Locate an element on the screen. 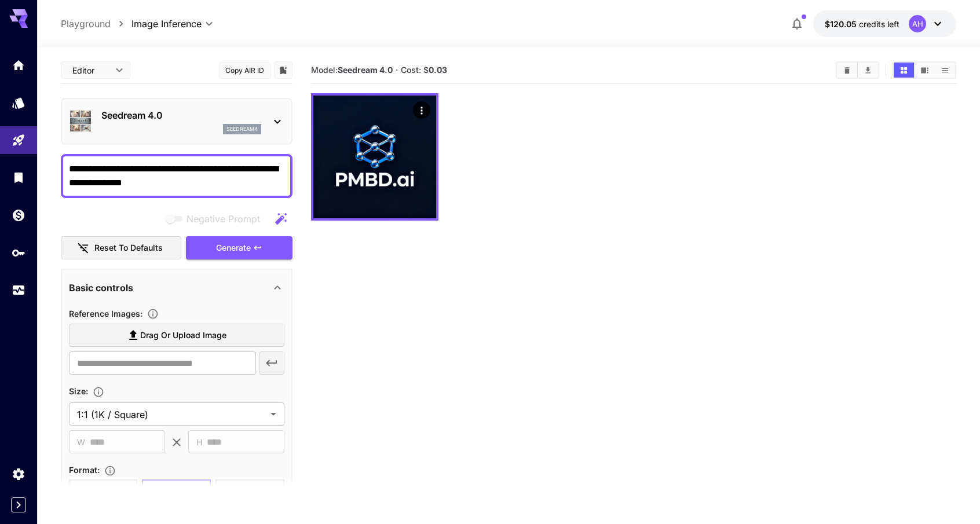 The width and height of the screenshot is (980, 524). button: Choose the file format for the output image. is located at coordinates (110, 471).